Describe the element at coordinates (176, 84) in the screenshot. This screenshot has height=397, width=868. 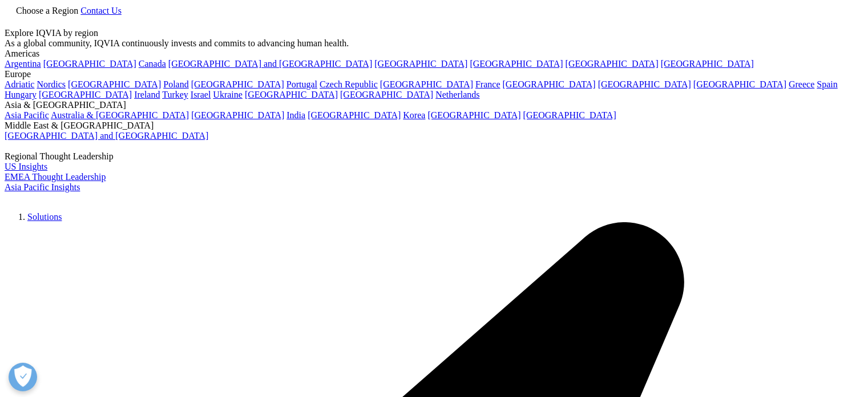
I see `a: Poland` at that location.